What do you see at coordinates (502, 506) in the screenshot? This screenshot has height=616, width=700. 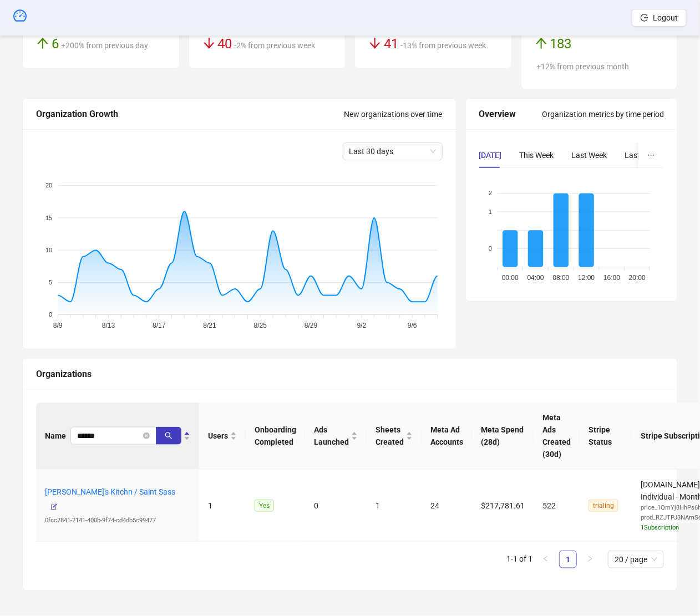 I see `td: $217,781.61` at bounding box center [502, 506].